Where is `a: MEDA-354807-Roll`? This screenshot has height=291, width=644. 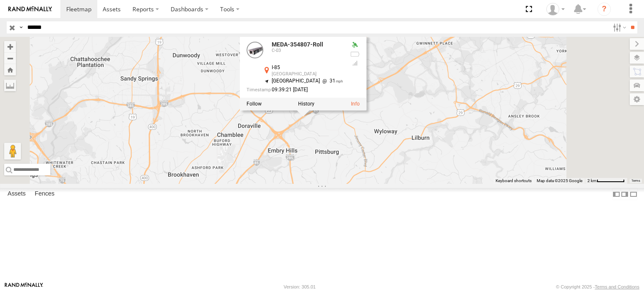
a: MEDA-354807-Roll is located at coordinates (297, 45).